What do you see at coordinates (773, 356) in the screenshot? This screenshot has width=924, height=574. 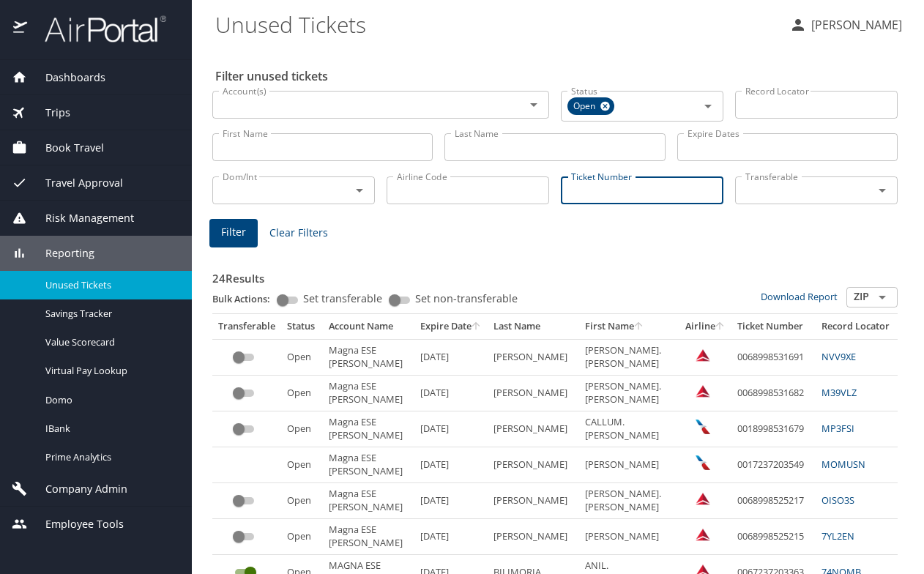 I see `td: 0068998531691` at bounding box center [773, 356].